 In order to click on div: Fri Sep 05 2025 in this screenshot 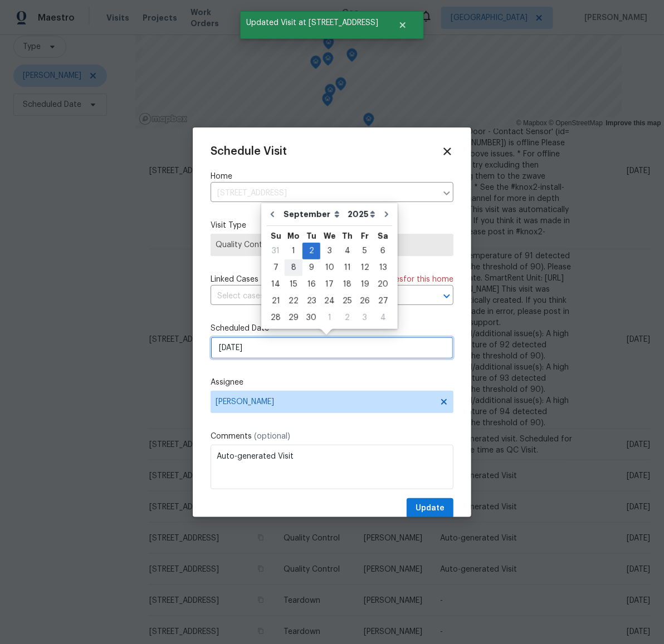, I will do `click(365, 251)`.